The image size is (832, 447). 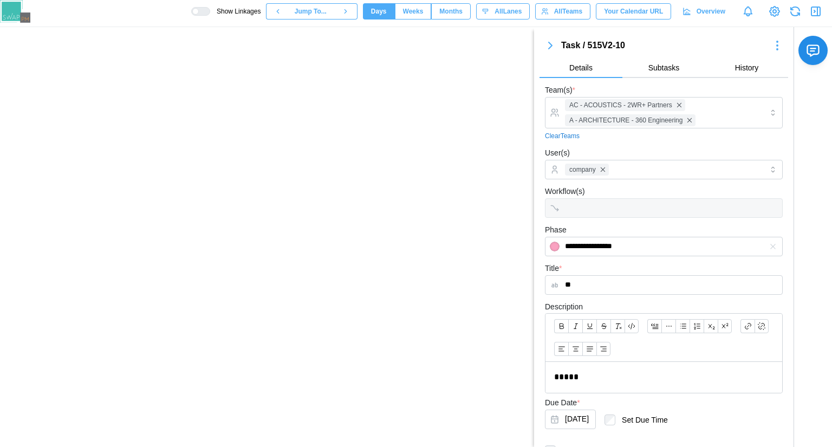 What do you see at coordinates (697, 326) in the screenshot?
I see `button: Ordered list` at bounding box center [697, 326].